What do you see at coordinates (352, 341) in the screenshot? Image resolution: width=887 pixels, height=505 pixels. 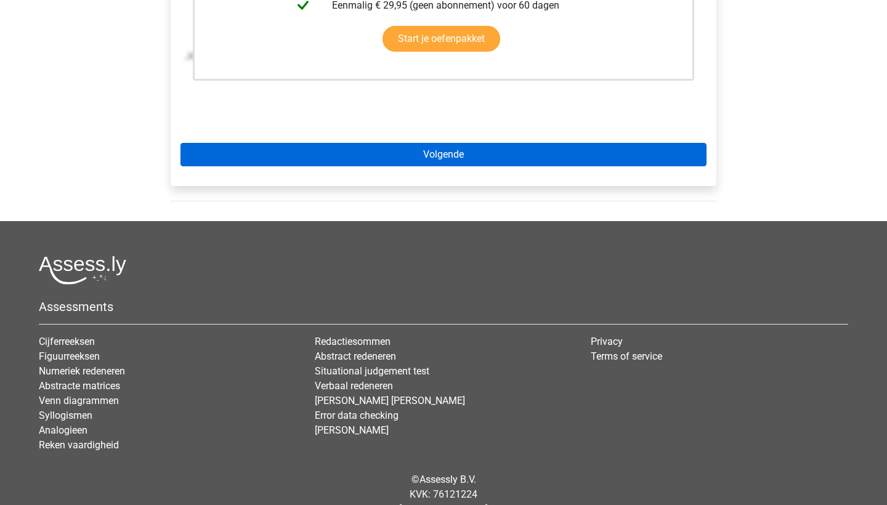 I see `a: Redactiesommen` at bounding box center [352, 341].